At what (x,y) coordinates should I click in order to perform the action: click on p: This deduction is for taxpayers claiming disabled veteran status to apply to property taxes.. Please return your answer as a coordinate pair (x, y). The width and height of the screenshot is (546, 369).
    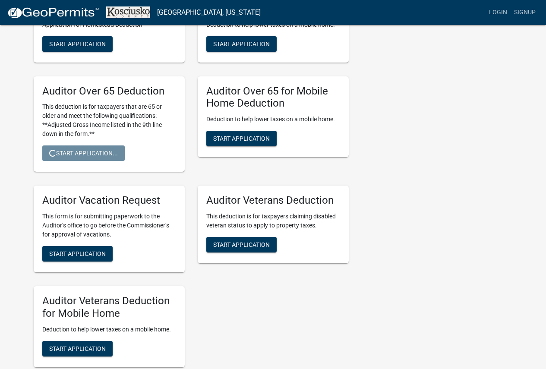
    Looking at the image, I should click on (273, 221).